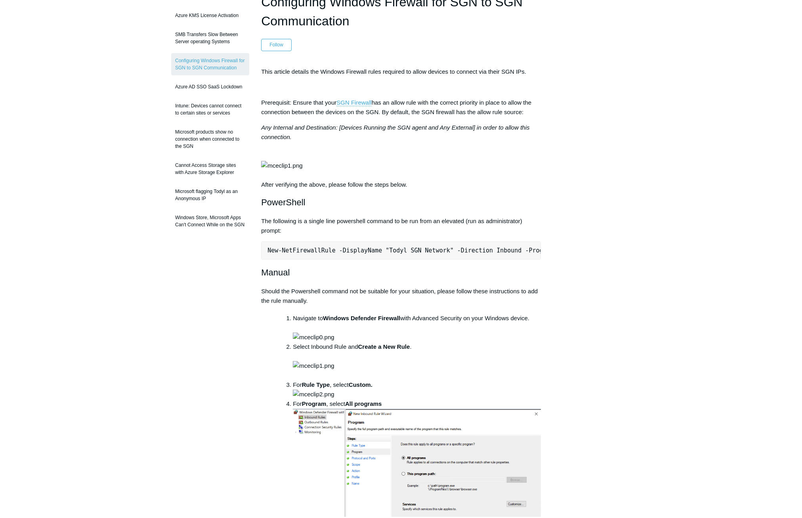 The image size is (802, 518). Describe the element at coordinates (210, 109) in the screenshot. I see `a: Intune: Devices cannot connect to certain sites or services` at that location.